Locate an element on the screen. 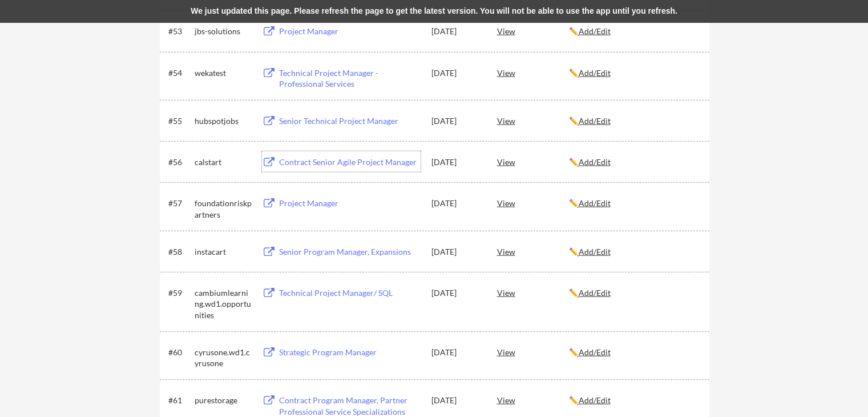 This screenshot has height=417, width=868. div: Contract Senior Agile Project Manager is located at coordinates (350, 163).